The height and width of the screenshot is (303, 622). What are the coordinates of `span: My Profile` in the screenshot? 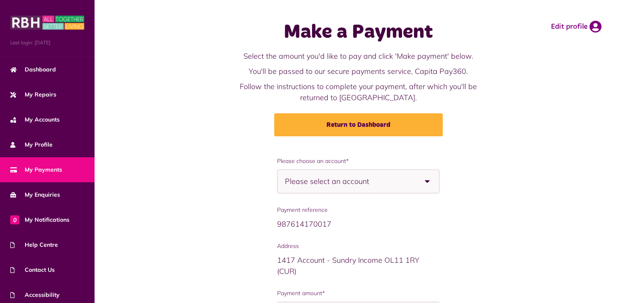 It's located at (31, 145).